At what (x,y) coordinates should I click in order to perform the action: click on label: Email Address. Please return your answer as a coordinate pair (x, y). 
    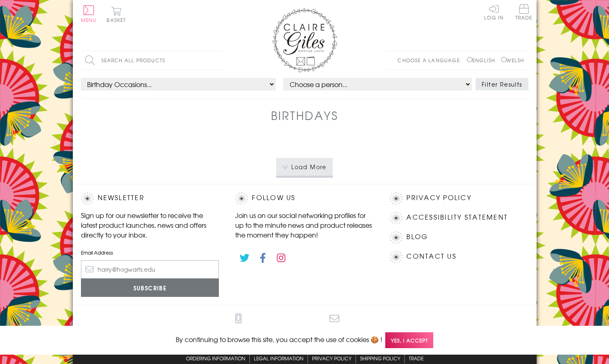
    Looking at the image, I should click on (150, 253).